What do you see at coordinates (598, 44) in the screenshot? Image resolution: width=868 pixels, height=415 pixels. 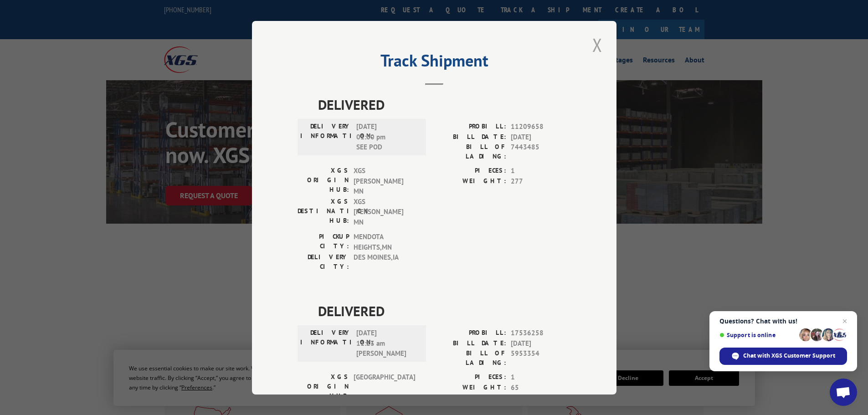 I see `button: Close modal` at bounding box center [598, 44].